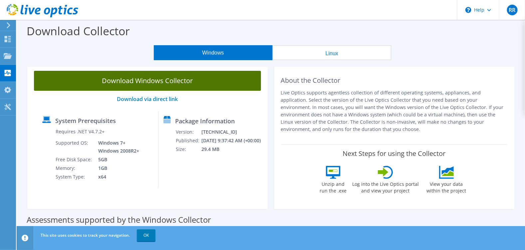 This screenshot has width=525, height=250. What do you see at coordinates (85, 235) in the screenshot?
I see `span: This site uses cookies to track your navigation.` at bounding box center [85, 235].